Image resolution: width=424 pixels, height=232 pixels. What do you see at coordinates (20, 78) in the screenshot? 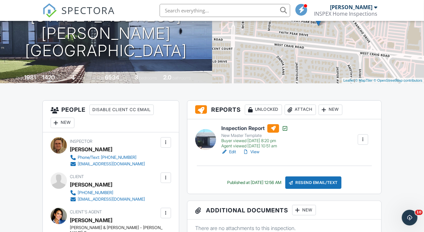
I see `span: Built` at bounding box center [20, 78].